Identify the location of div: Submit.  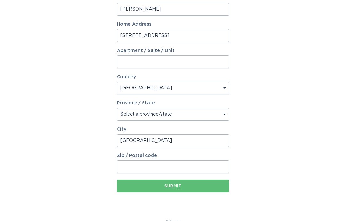
(173, 186).